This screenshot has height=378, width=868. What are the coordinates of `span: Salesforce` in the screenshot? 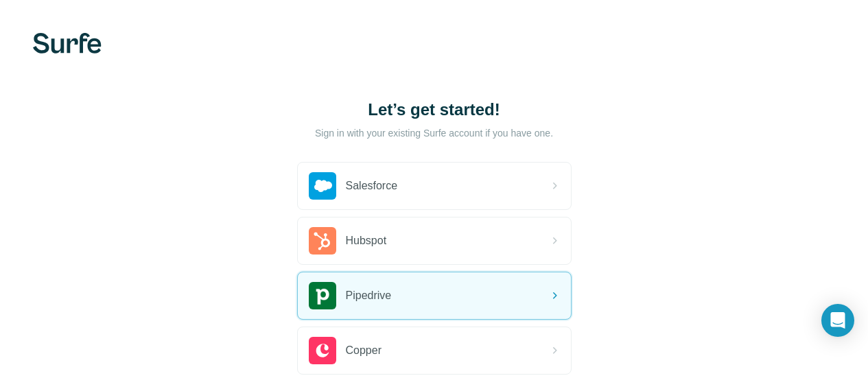 It's located at (372, 186).